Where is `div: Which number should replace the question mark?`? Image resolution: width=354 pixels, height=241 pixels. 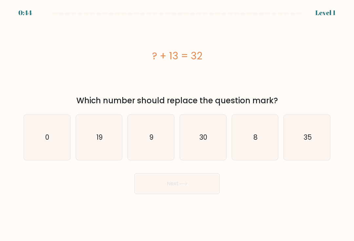 div: Which number should replace the question mark? is located at coordinates (177, 101).